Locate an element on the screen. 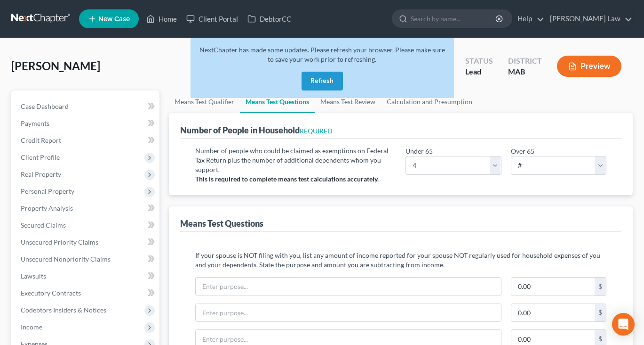 The width and height of the screenshot is (644, 345). a: Unsecured Nonpriority Claims is located at coordinates (86, 259).